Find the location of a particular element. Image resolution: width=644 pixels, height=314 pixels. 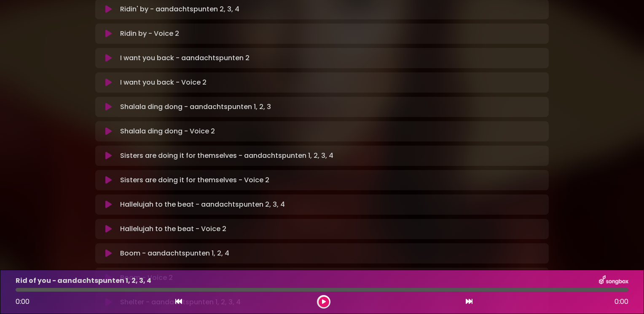

p: Shalala ding dong - Voice 2 is located at coordinates (167, 131).